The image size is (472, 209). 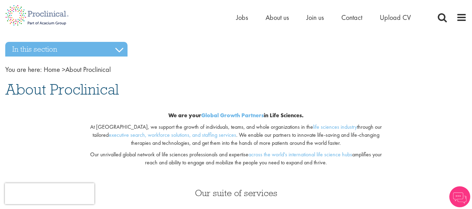 I want to click on span: Contact, so click(x=352, y=17).